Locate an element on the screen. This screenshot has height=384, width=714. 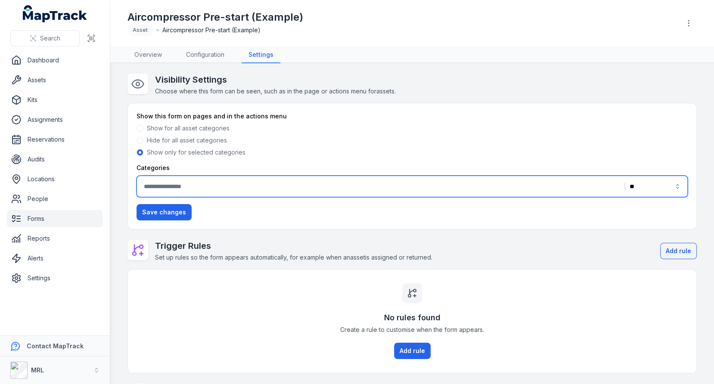
a: Kits is located at coordinates (55, 100).